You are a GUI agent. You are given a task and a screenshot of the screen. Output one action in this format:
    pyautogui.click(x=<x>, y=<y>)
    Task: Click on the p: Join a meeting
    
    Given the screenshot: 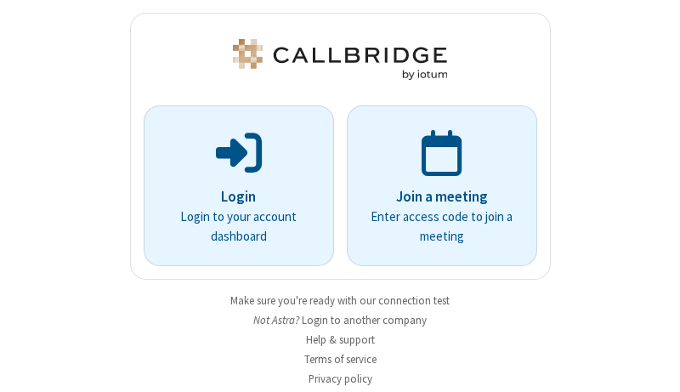 What is the action you would take?
    pyautogui.click(x=442, y=197)
    